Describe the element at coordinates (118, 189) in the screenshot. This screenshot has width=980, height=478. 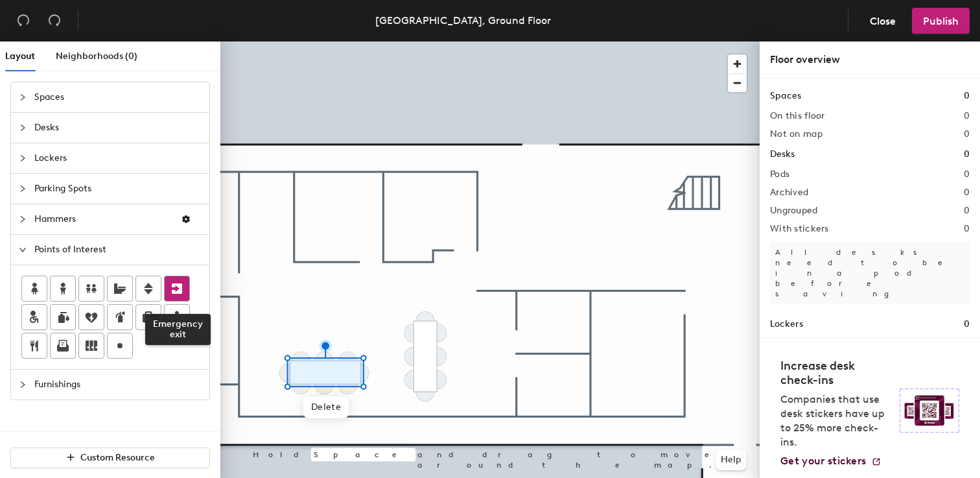
I see `span: Parking Spots` at that location.